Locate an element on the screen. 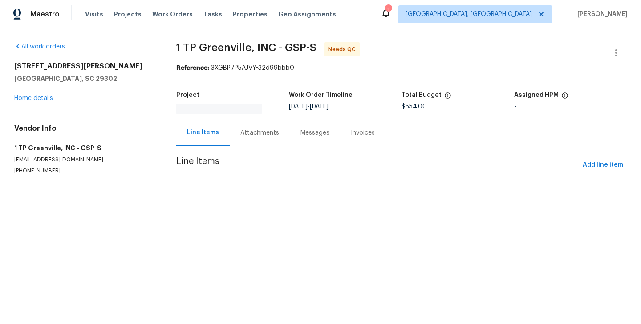 The width and height of the screenshot is (641, 324). span: Properties is located at coordinates (250, 14).